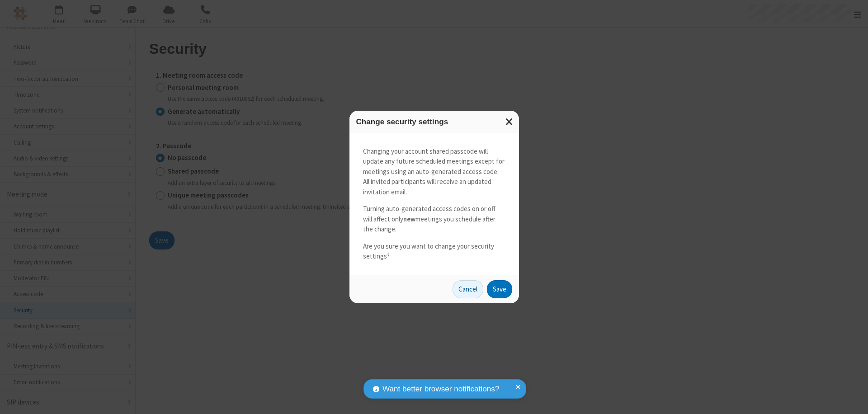 This screenshot has width=868, height=414. Describe the element at coordinates (468, 290) in the screenshot. I see `button: Cancel` at that location.